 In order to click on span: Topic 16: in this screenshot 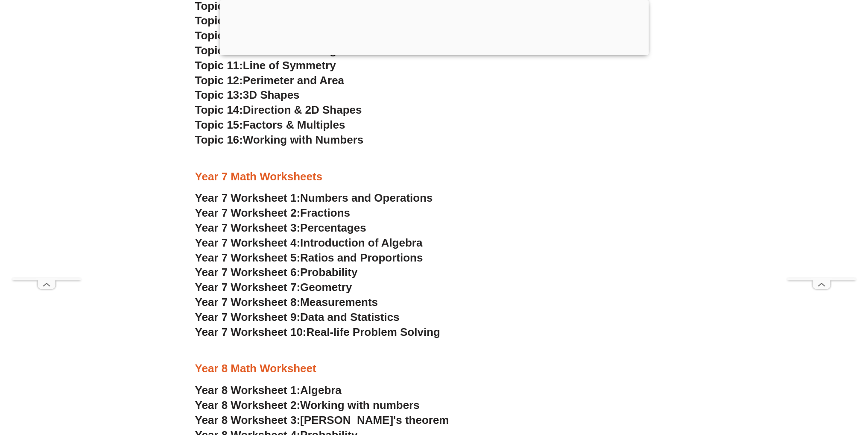, I will do `click(219, 139)`.